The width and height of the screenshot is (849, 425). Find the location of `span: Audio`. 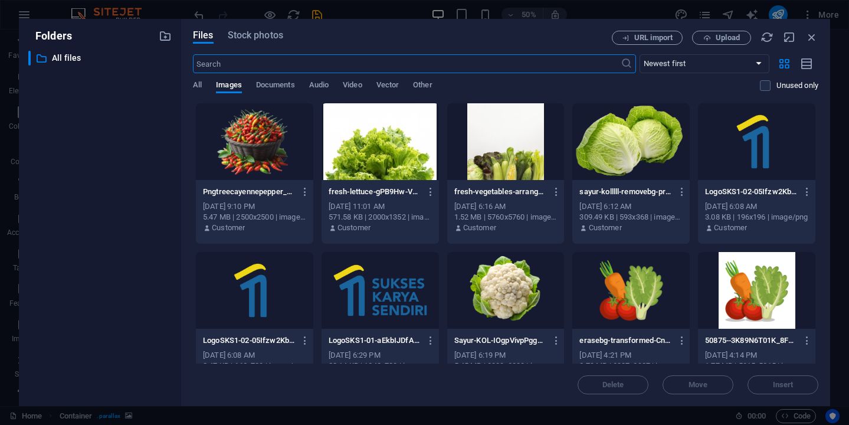

span: Audio is located at coordinates (319, 86).